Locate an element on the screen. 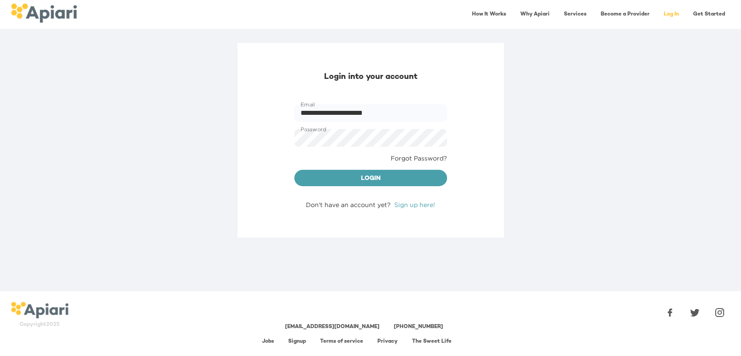  div: Don't have an account yet? is located at coordinates (371, 205).